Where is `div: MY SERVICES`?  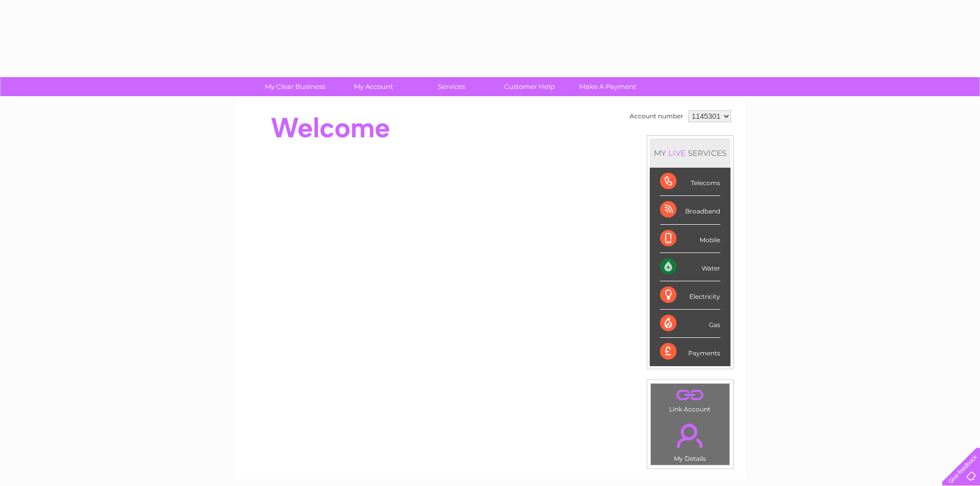
div: MY SERVICES is located at coordinates (690, 153).